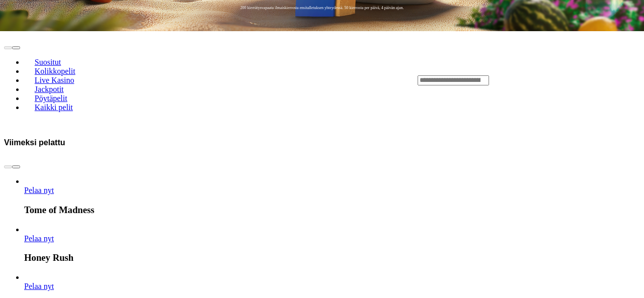  What do you see at coordinates (322, 80) in the screenshot?
I see `header: Lobby` at bounding box center [322, 80].